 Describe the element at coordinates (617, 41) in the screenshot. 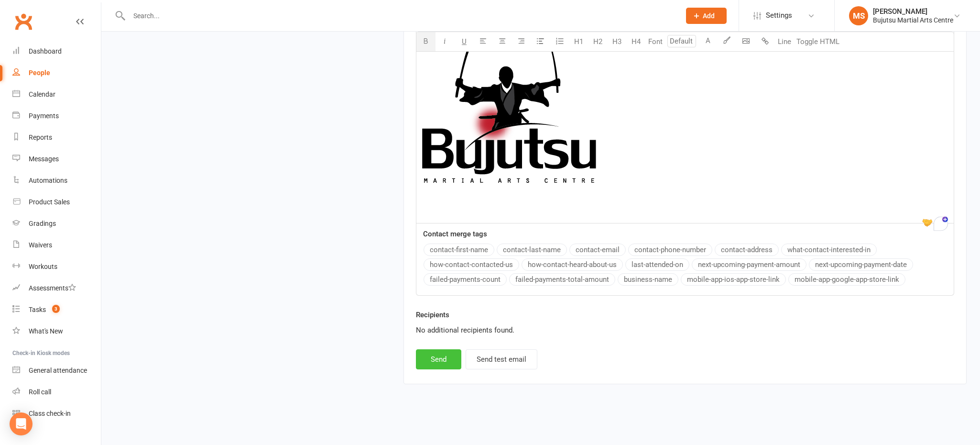

I see `button: H3` at that location.